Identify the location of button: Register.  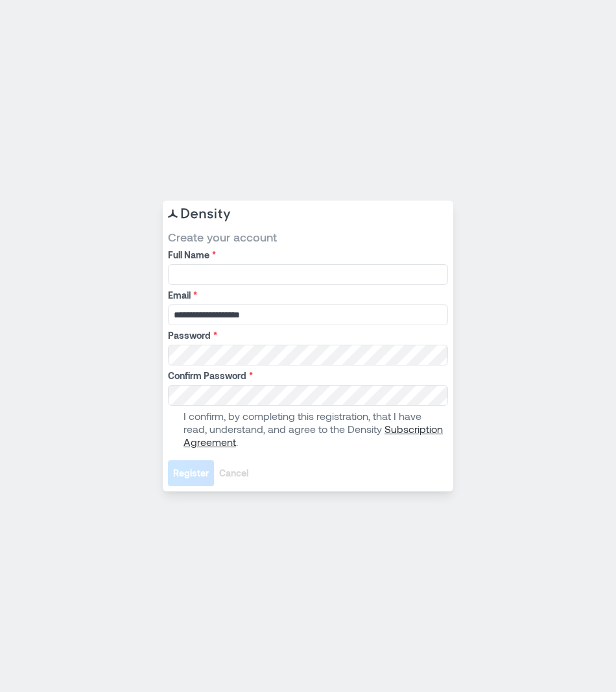
(191, 473).